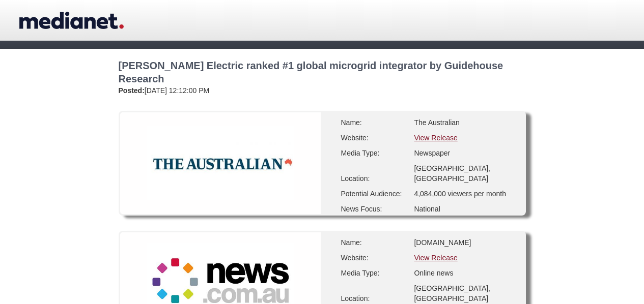  What do you see at coordinates (465, 209) in the screenshot?
I see `div: National` at bounding box center [465, 209].